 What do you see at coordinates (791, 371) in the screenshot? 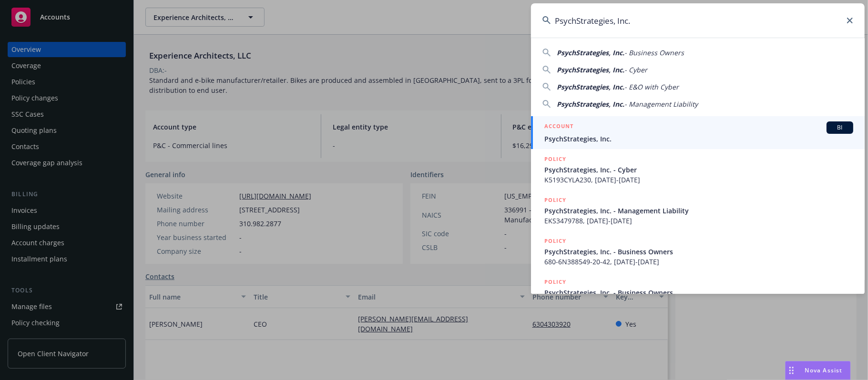
I see `div: Drag to move` at bounding box center [791, 371].